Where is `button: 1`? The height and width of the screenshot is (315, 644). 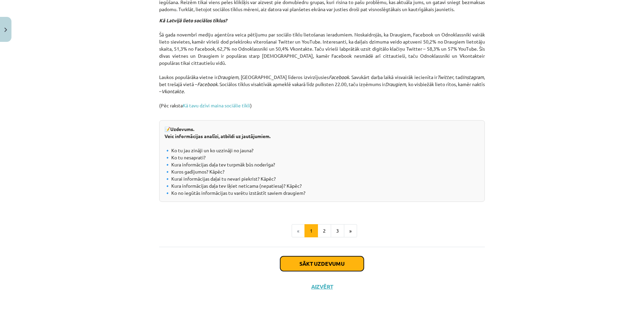
button: 1 is located at coordinates (312, 231).